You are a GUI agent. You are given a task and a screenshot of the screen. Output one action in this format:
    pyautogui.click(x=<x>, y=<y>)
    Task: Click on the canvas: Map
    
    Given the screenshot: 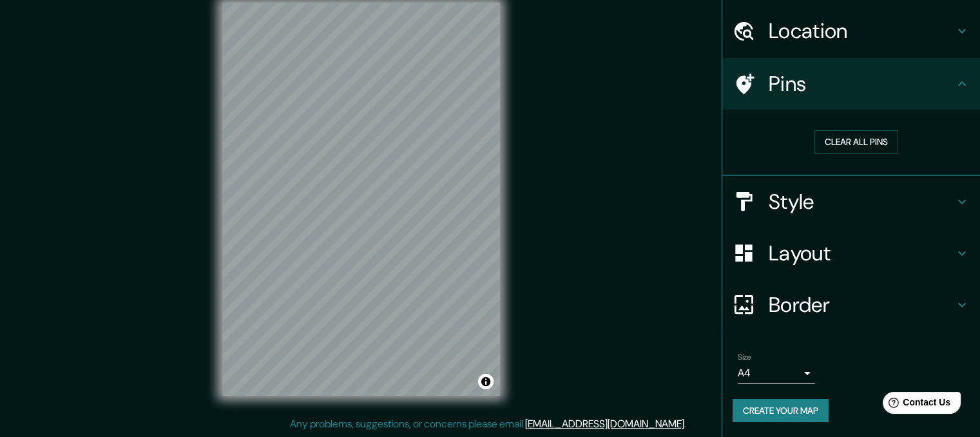 What is the action you would take?
    pyautogui.click(x=361, y=199)
    